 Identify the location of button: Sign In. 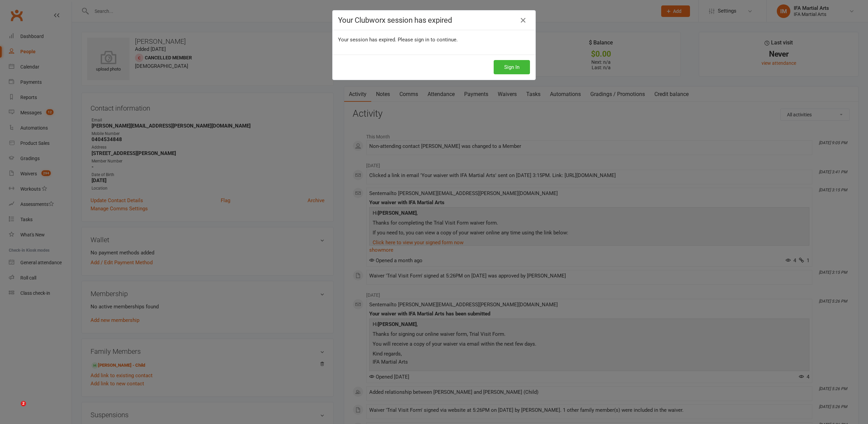
(512, 67).